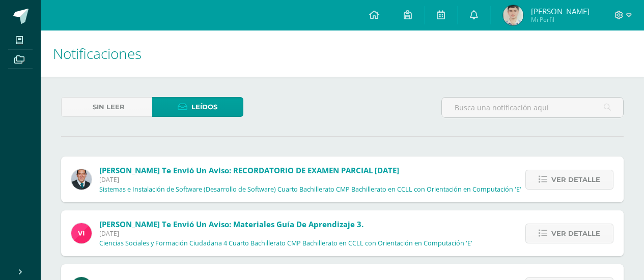  I want to click on span: Mi Perfil, so click(560, 19).